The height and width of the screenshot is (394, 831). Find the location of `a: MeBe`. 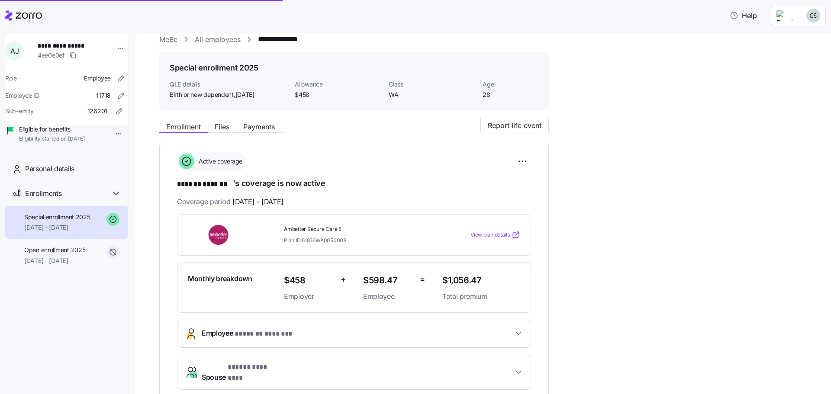

a: MeBe is located at coordinates (168, 39).